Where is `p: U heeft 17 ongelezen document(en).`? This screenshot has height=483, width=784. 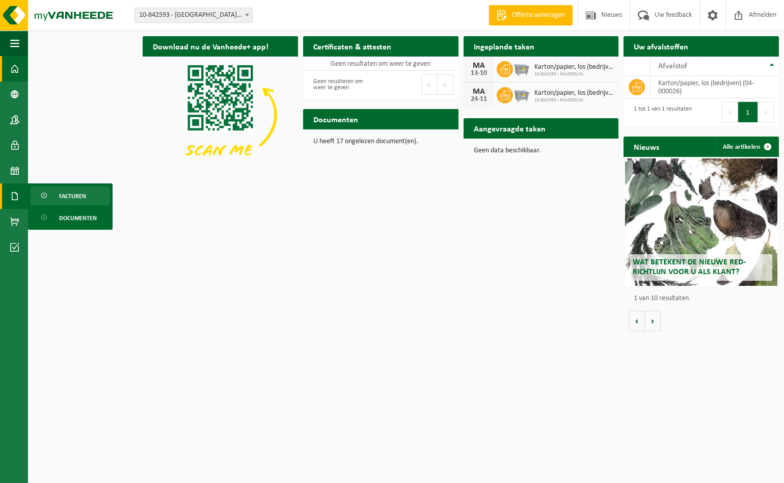
p: U heeft 17 ongelezen document(en). is located at coordinates (381, 142).